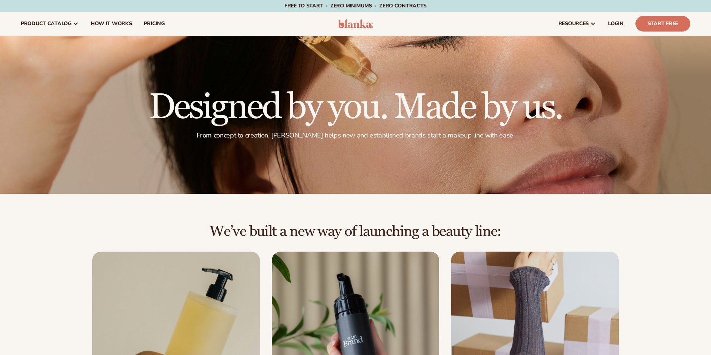 This screenshot has height=355, width=711. I want to click on a: How It Works, so click(111, 24).